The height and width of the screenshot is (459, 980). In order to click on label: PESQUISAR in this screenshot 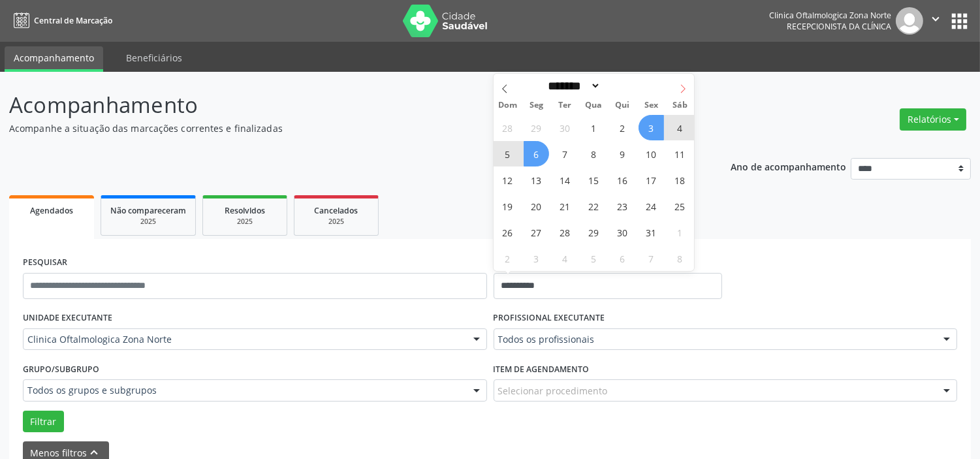, I will do `click(45, 262)`.